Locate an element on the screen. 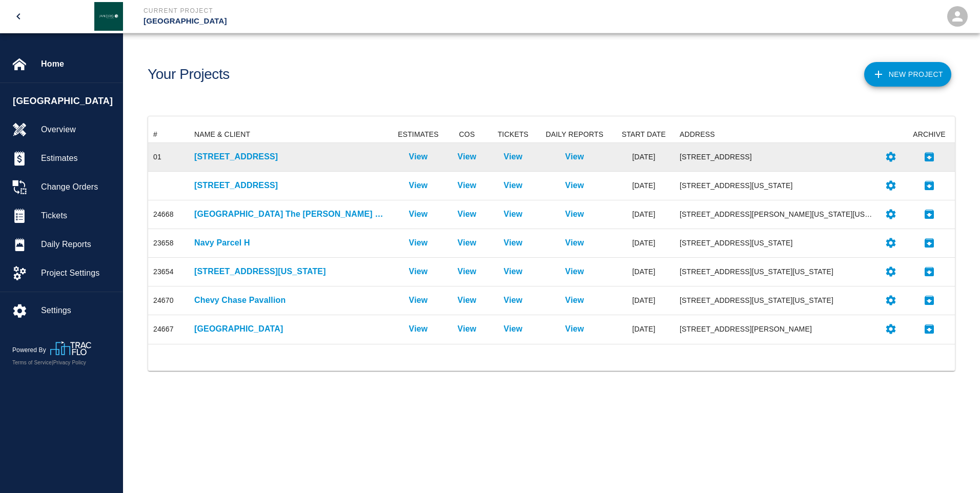  div: 01 is located at coordinates (158, 157).